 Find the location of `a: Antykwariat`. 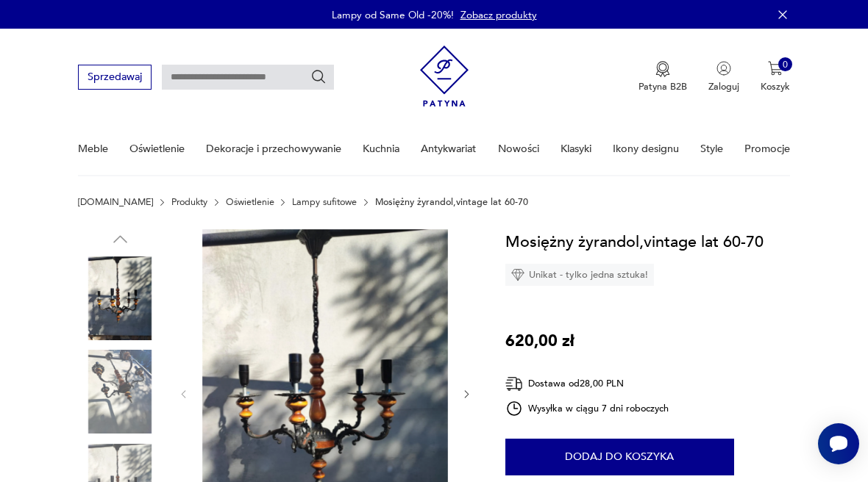

a: Antykwariat is located at coordinates (448, 148).